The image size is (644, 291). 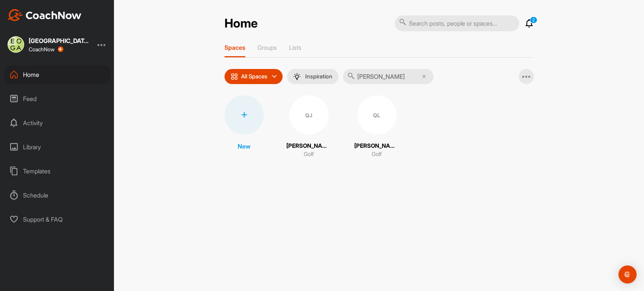 What do you see at coordinates (57, 99) in the screenshot?
I see `div: Feed` at bounding box center [57, 99].